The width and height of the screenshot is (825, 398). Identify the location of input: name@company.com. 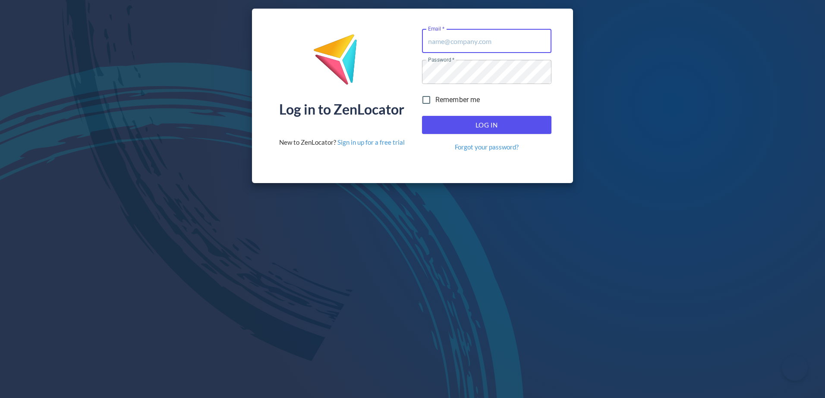
(486, 41).